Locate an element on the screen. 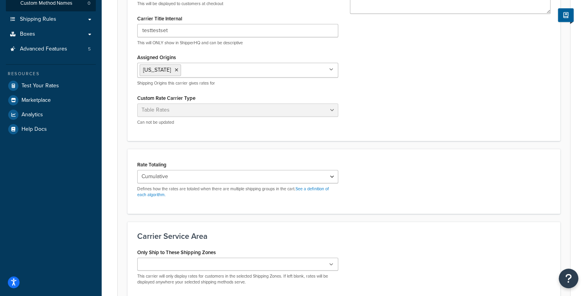 The height and width of the screenshot is (296, 586). span: Help Docs is located at coordinates (34, 129).